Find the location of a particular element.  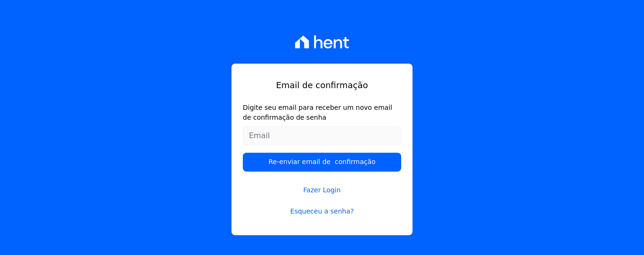

input: Email is located at coordinates (322, 136).